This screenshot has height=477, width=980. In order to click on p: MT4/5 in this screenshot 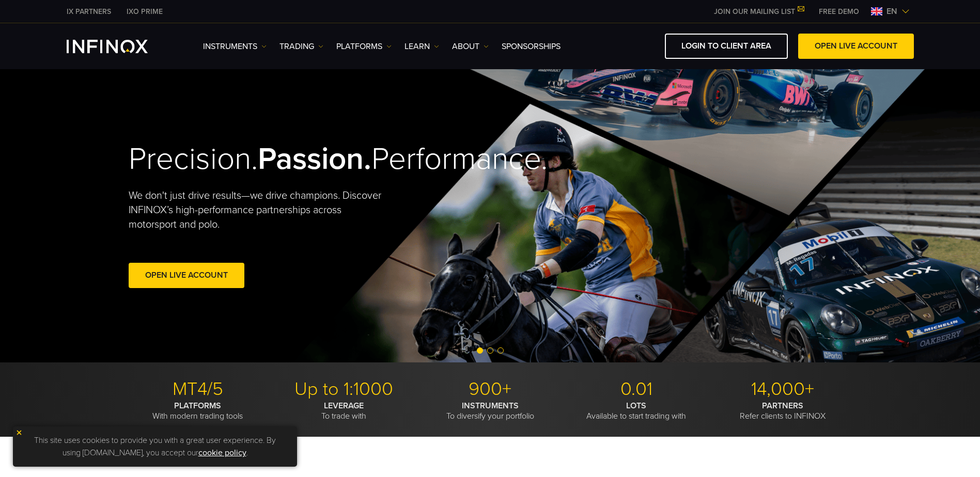, I will do `click(198, 389)`.